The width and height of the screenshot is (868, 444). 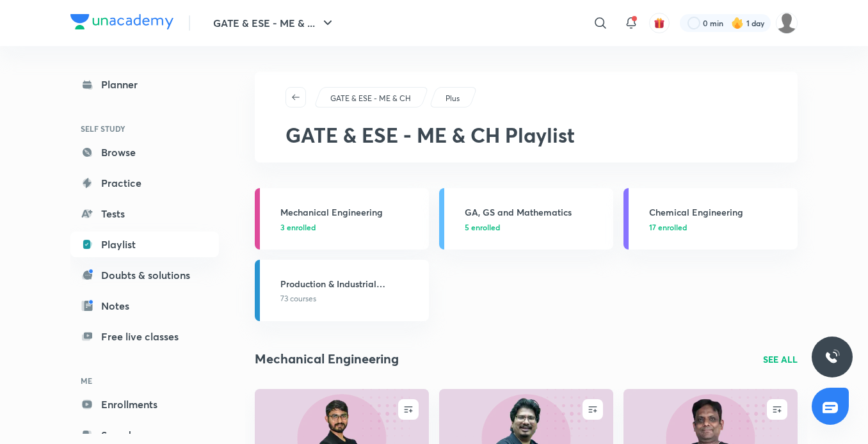 I want to click on span: GATE & ESE - ME & CH Playlist, so click(x=430, y=134).